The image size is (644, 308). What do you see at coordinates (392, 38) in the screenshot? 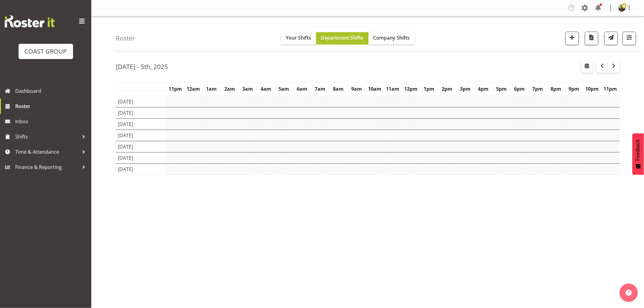
I see `button: Company Shifts` at bounding box center [392, 38].